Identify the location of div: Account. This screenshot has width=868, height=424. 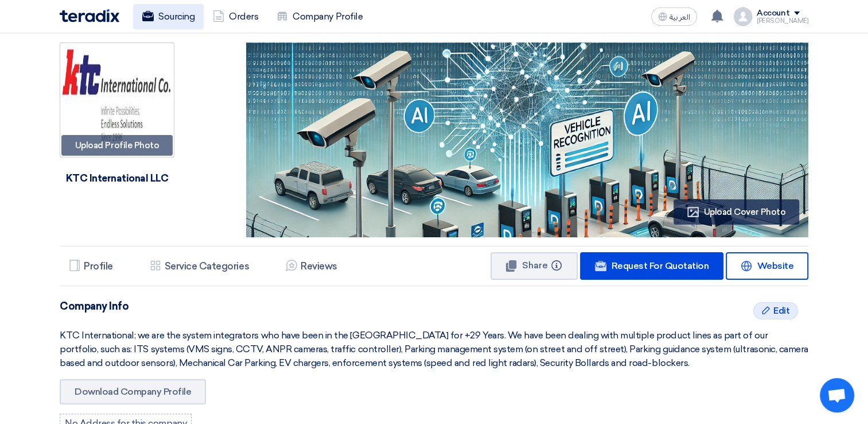
(772, 13).